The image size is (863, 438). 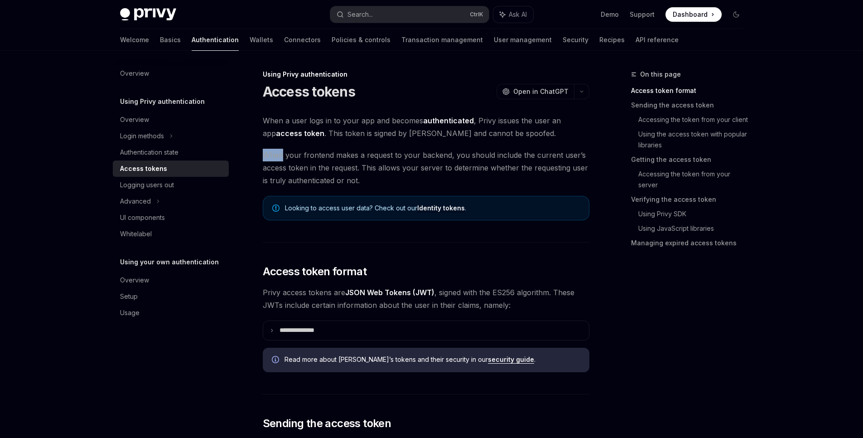 I want to click on div: Whitelabel, so click(x=136, y=234).